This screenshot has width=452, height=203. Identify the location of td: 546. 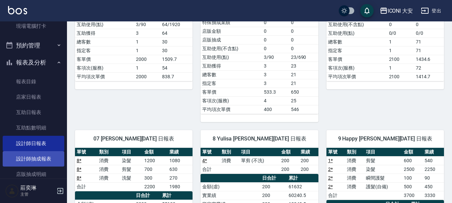
(304, 110).